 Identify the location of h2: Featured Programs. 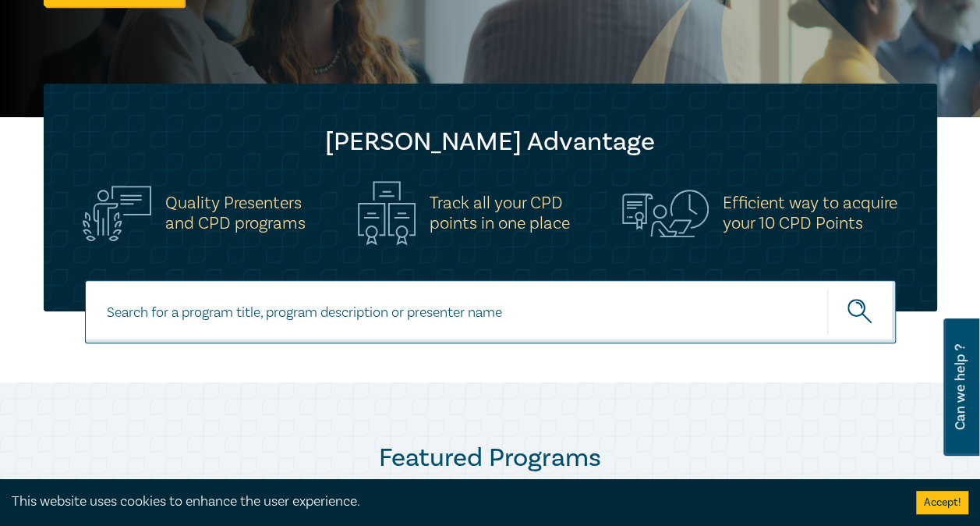
(491, 458).